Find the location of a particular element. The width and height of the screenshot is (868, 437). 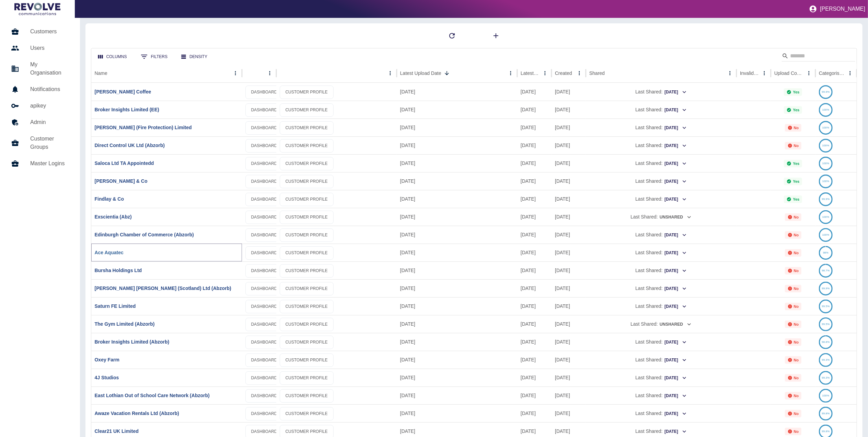

a: apikey is located at coordinates (40, 106).